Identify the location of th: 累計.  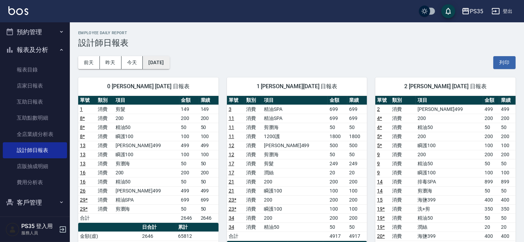
(197, 227).